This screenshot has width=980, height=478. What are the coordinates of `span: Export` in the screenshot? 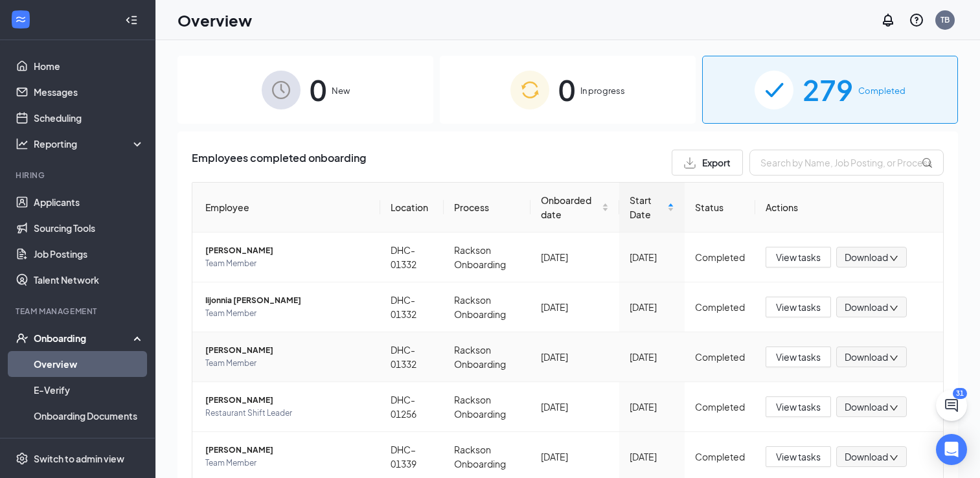 It's located at (717, 163).